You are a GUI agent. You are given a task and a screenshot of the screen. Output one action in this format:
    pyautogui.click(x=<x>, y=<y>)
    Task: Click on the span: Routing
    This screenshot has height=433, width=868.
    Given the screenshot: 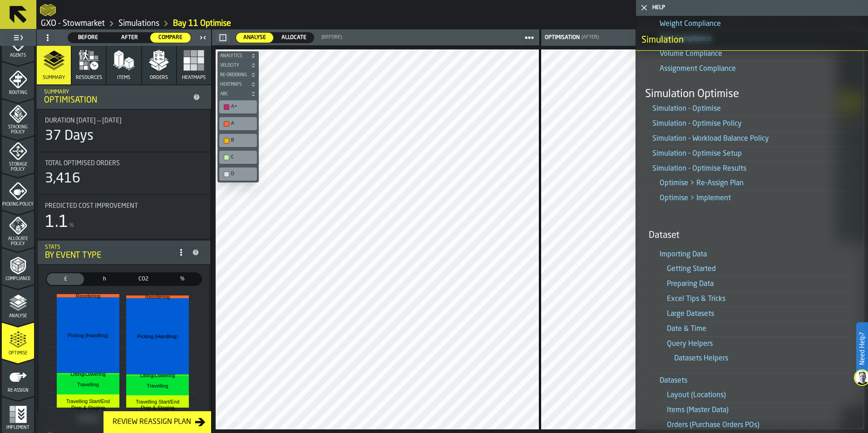 What is the action you would take?
    pyautogui.click(x=18, y=92)
    